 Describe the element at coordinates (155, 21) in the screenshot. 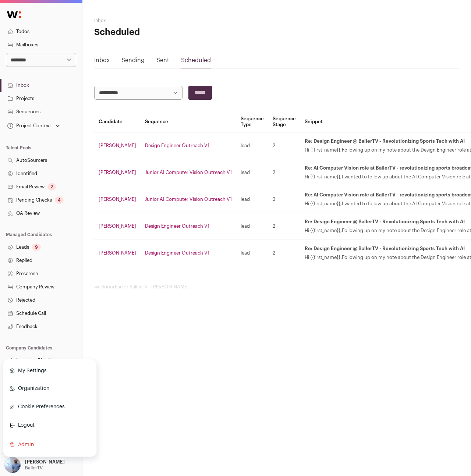

I see `h2: Inbox` at that location.